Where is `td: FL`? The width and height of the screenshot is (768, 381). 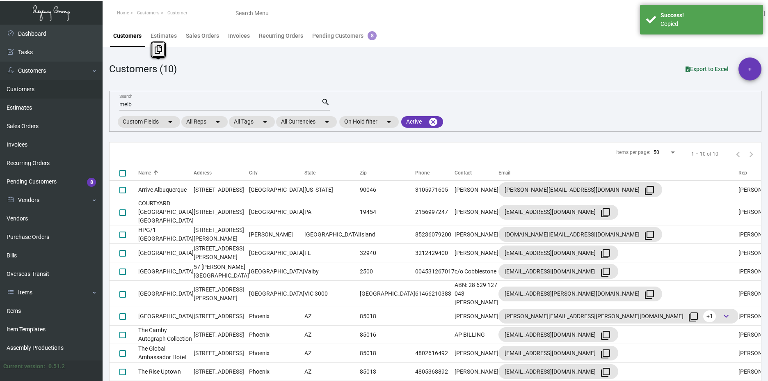
td: FL is located at coordinates (332, 253).